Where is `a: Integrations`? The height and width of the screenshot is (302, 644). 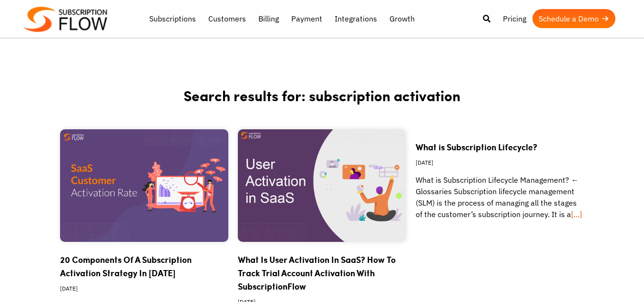 a: Integrations is located at coordinates (355, 18).